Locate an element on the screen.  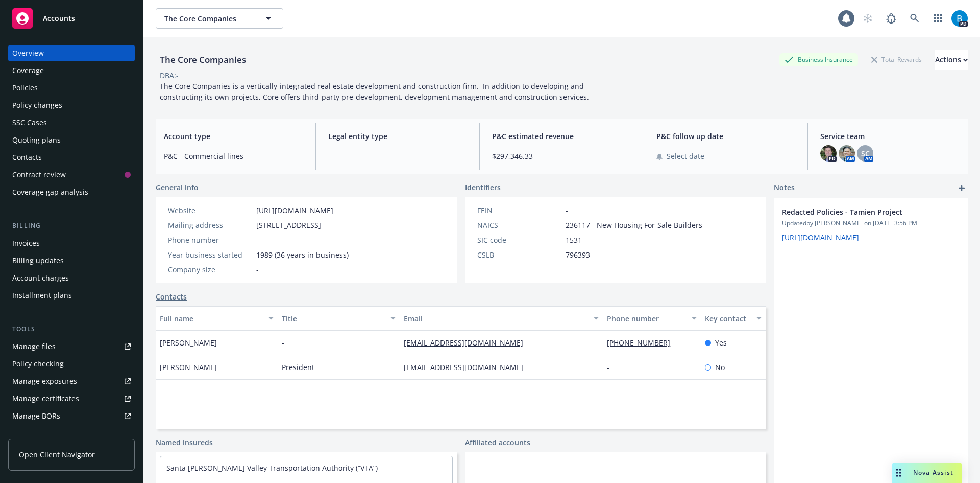
span: No is located at coordinates (720, 366).